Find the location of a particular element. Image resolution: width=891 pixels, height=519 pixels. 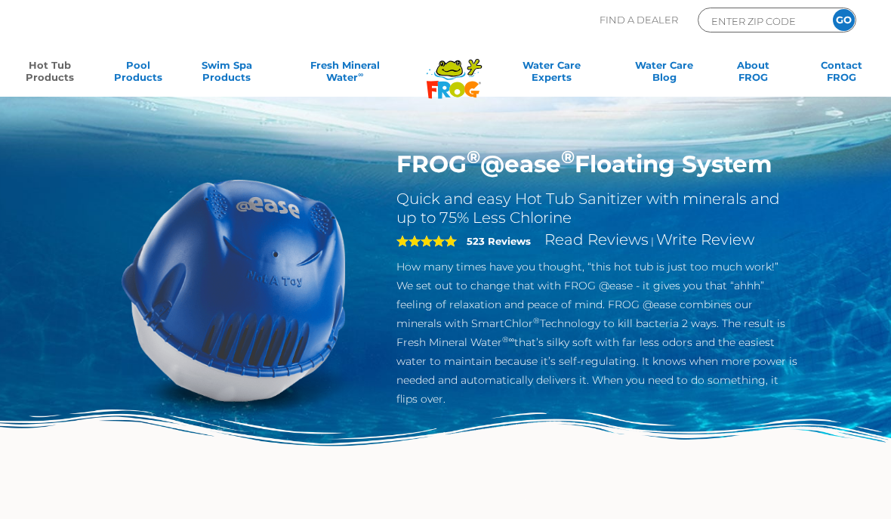

h2: Quick and easy Hot Tub Sanitizer with minerals and up to 75% Less Chlorine is located at coordinates (596, 208).